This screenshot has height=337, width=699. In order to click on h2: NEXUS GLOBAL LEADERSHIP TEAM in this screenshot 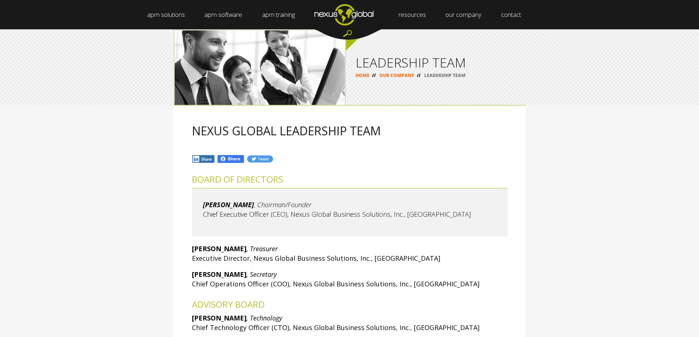, I will do `click(350, 131)`.